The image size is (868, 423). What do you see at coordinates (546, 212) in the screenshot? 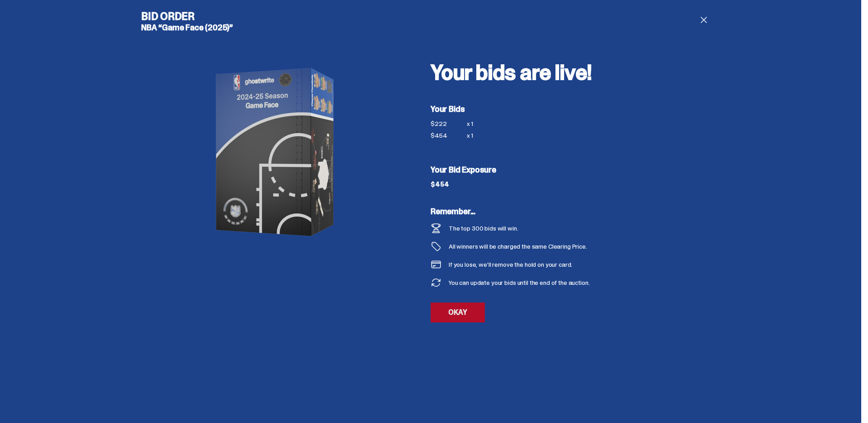
I see `h5: Remember...` at bounding box center [546, 212].